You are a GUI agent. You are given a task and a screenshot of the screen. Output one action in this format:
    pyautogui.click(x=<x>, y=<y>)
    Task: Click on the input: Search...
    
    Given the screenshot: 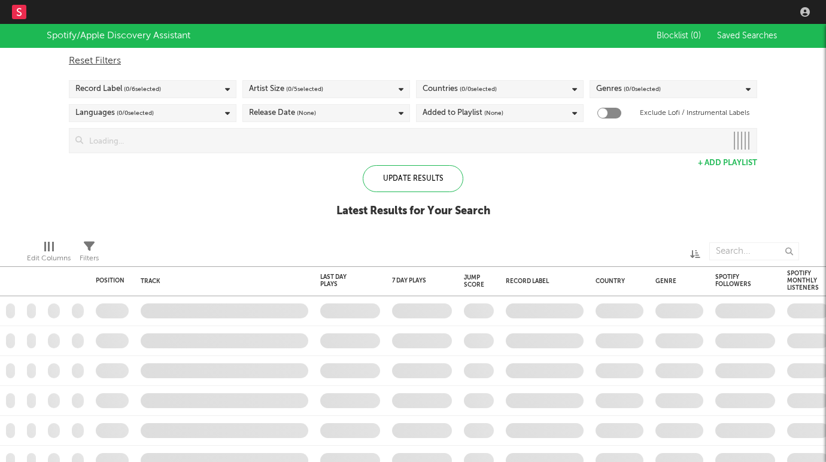 What is the action you would take?
    pyautogui.click(x=754, y=251)
    